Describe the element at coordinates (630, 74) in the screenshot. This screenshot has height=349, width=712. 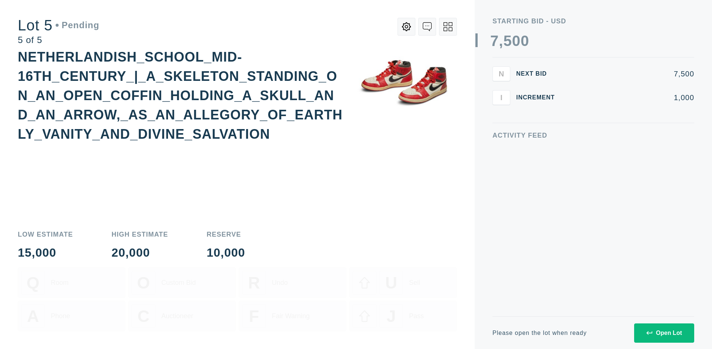
I see `div: 7,500` at that location.